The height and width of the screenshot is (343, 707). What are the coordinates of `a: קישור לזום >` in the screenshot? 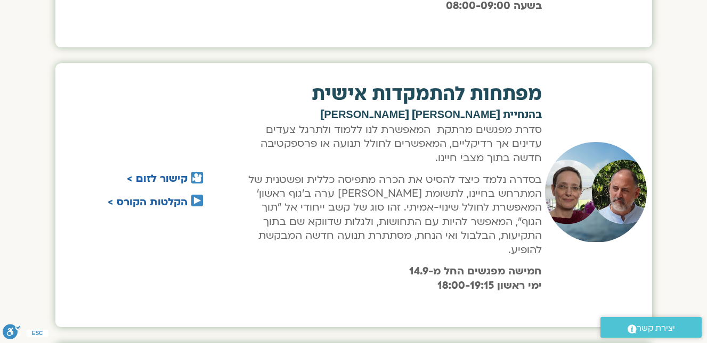 It's located at (157, 179).